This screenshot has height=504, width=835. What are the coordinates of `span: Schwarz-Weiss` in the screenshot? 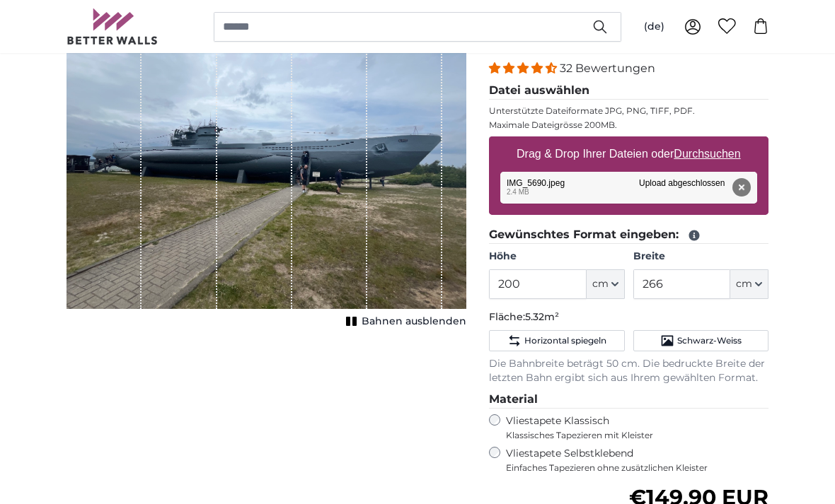 It's located at (708, 341).